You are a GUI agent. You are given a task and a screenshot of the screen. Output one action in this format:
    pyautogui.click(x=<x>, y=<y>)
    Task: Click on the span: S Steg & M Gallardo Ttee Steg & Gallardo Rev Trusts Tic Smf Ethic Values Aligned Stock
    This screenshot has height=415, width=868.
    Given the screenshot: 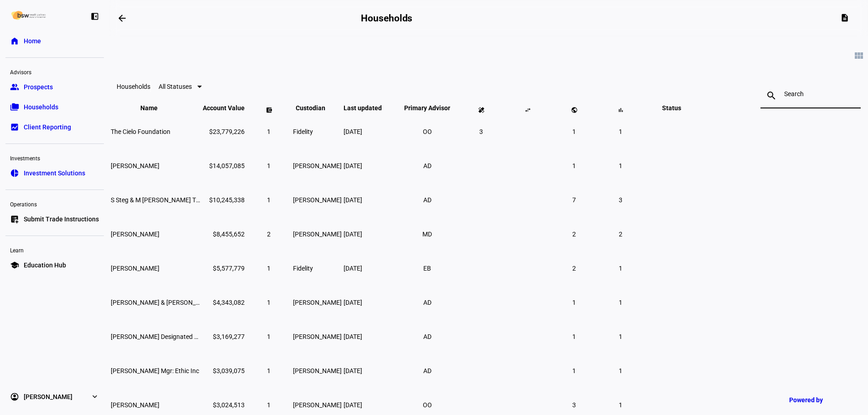 What is the action you would take?
    pyautogui.click(x=275, y=200)
    